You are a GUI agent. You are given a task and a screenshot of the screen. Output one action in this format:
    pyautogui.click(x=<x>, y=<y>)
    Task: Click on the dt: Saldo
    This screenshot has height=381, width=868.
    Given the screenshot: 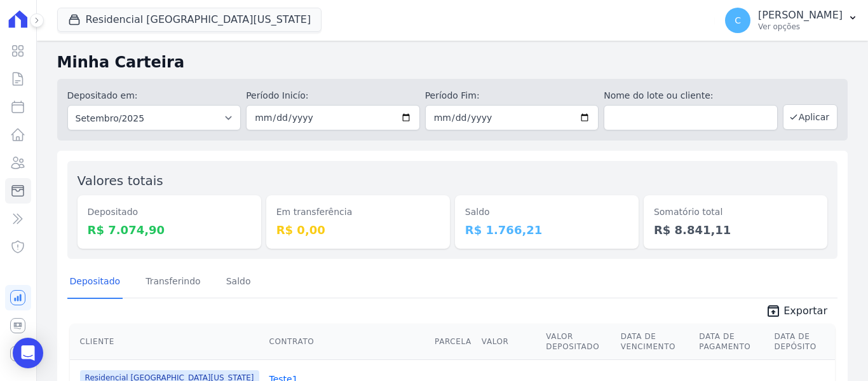 What is the action you would take?
    pyautogui.click(x=546, y=212)
    